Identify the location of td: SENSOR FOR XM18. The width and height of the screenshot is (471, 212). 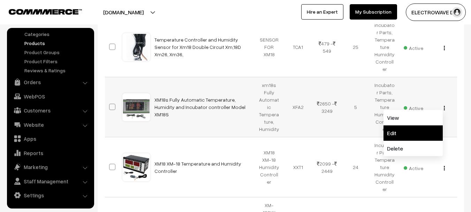
(269, 47).